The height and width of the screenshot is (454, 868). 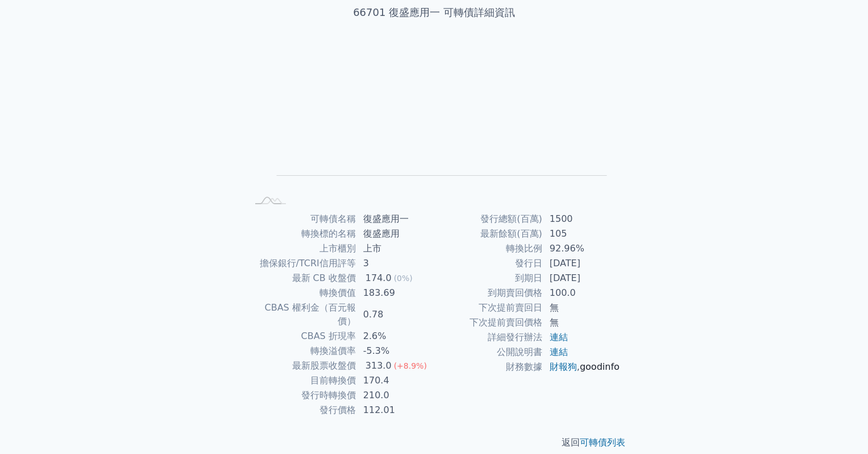 I want to click on h1: 66701 復盛應用一 可轉債詳細資訊, so click(x=435, y=13).